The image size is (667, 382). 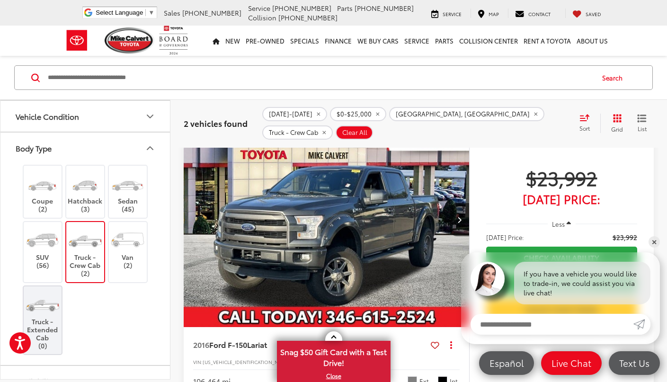 What do you see at coordinates (216, 41) in the screenshot?
I see `a: Home` at bounding box center [216, 41].